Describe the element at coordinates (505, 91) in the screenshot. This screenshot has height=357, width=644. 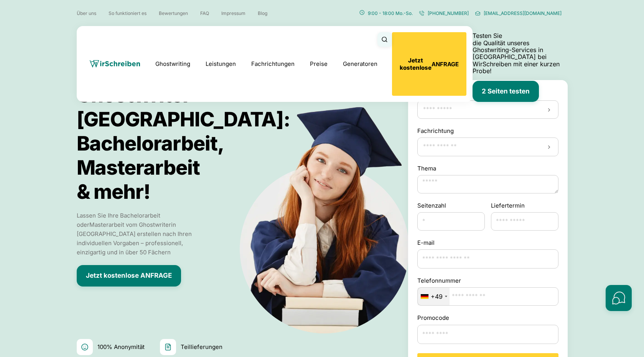
I see `button: 2 Seiten testen` at that location.